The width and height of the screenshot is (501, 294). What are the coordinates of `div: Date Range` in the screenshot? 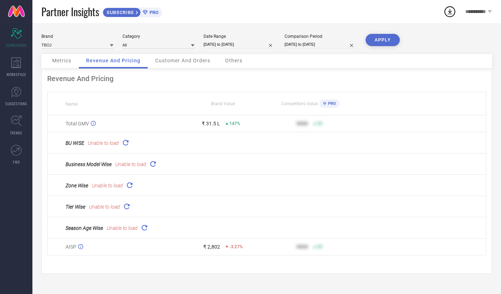 It's located at (239, 36).